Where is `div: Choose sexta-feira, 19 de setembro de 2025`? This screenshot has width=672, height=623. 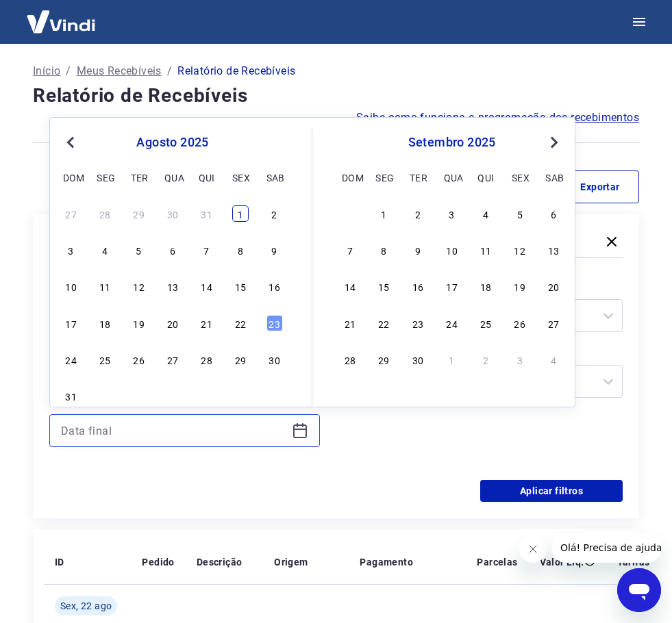 div: Choose sexta-feira, 19 de setembro de 2025 is located at coordinates (519, 286).